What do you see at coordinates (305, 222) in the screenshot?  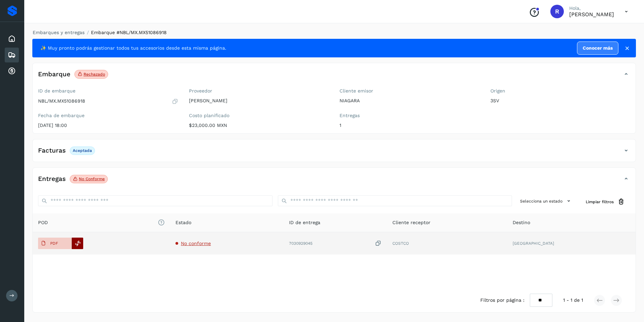 I see `span: ID de entrega` at bounding box center [305, 222].